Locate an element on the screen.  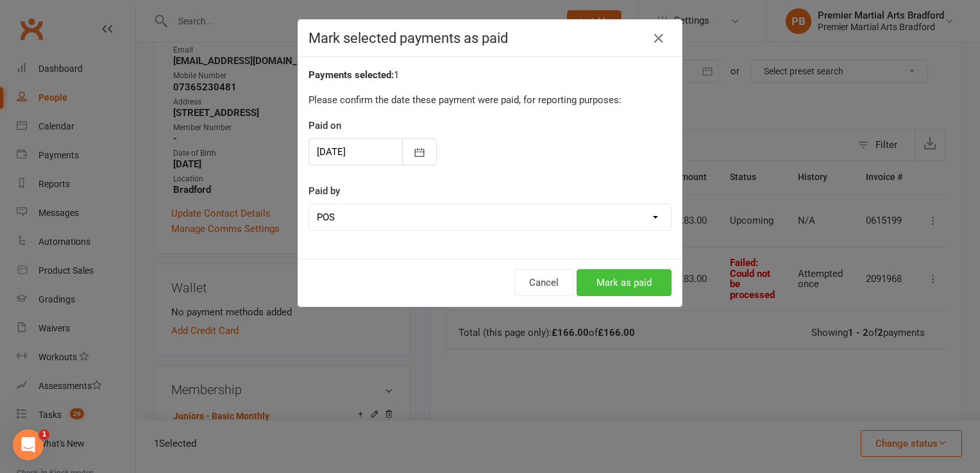
button: Mark as paid is located at coordinates (624, 283).